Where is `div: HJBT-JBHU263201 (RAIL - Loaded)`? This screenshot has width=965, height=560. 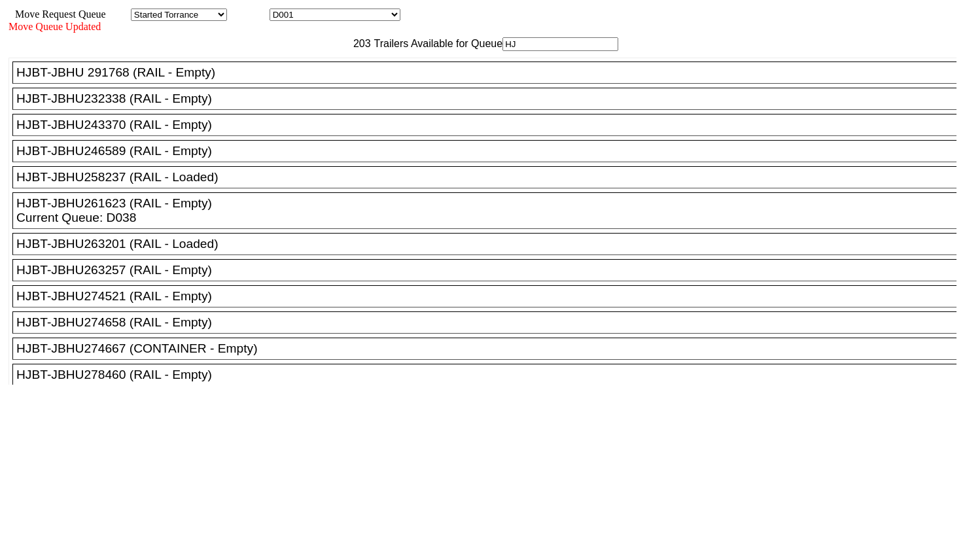
div: HJBT-JBHU263201 (RAIL - Loaded) is located at coordinates (491, 244).